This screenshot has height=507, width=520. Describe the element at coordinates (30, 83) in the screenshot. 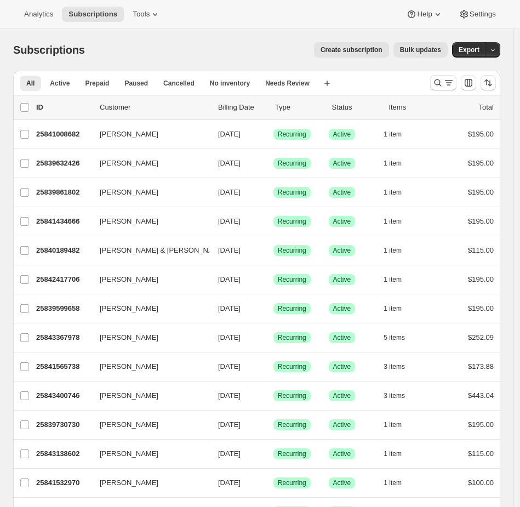

I see `span: All` at that location.